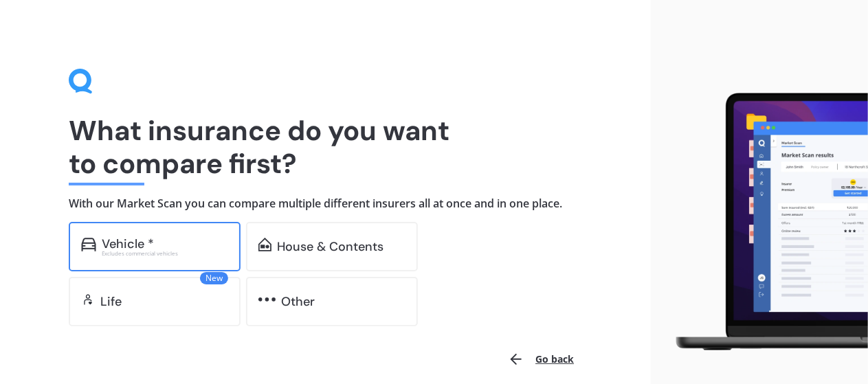  I want to click on h4: With our Market Scan you can compare multiple different insurers all at once and in one place., so click(325, 204).